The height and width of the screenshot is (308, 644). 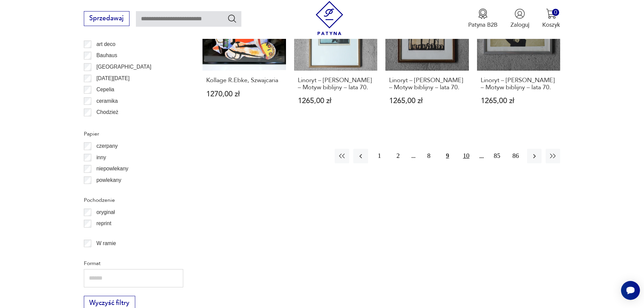 What do you see at coordinates (551, 14) in the screenshot?
I see `img: Ikona koszyka` at bounding box center [551, 14].